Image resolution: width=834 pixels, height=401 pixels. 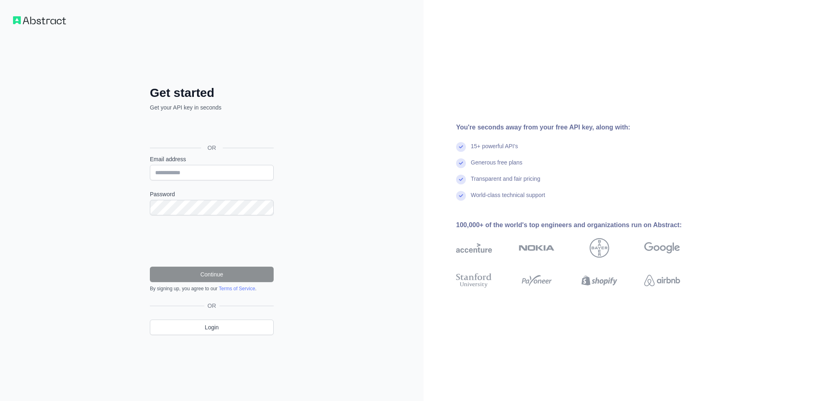 I want to click on img: shopify, so click(x=600, y=281).